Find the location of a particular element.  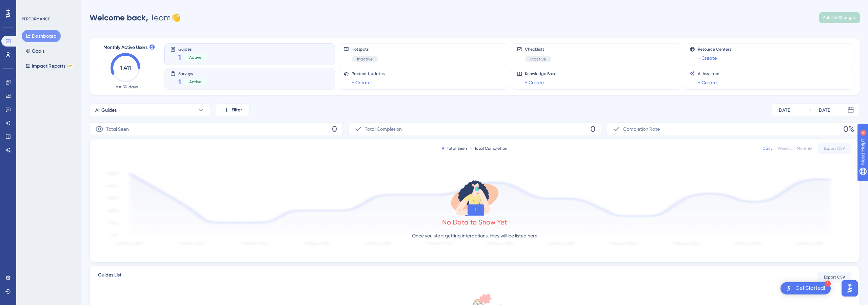

div: Daily is located at coordinates (767, 148).